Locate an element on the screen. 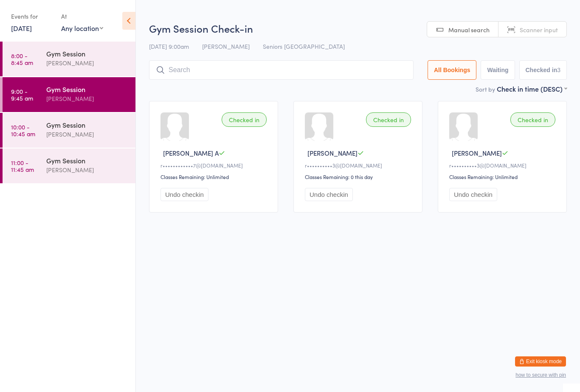  time: 9:00 - 9:45 am is located at coordinates (22, 95).